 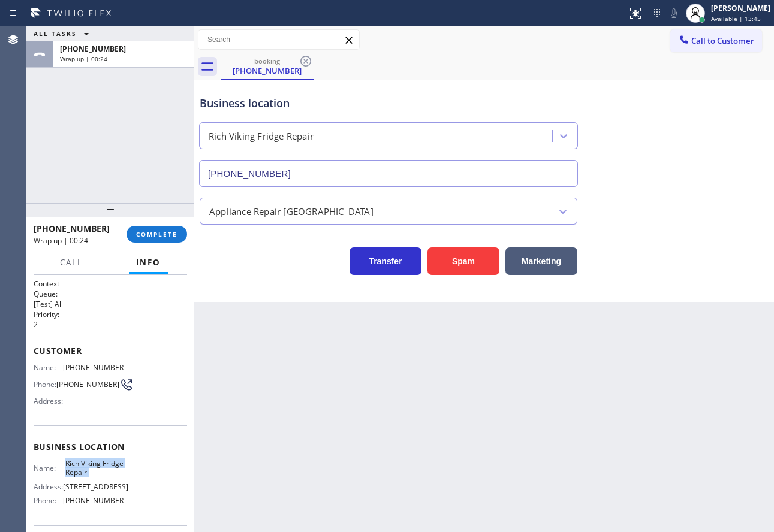 What do you see at coordinates (95, 468) in the screenshot?
I see `span: Rich Viking Fridge Repair` at bounding box center [95, 468].